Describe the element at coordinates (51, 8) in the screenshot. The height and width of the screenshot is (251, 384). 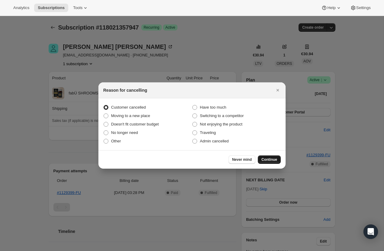
I see `button: Subscriptions` at that location.